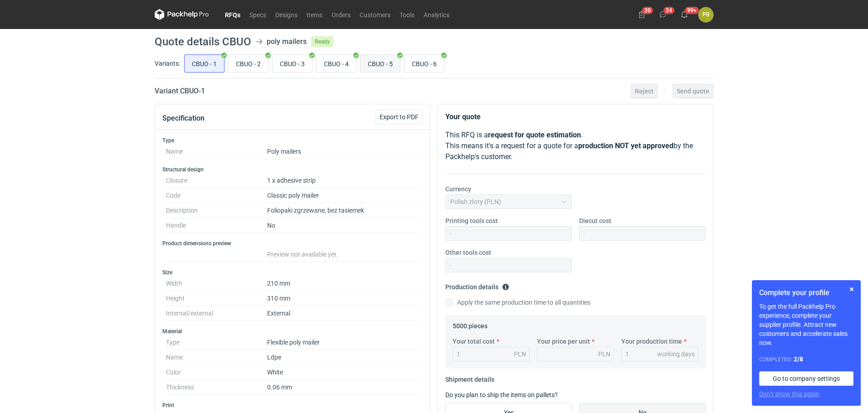 The width and height of the screenshot is (868, 413). What do you see at coordinates (472, 221) in the screenshot?
I see `label: Printing tools cost` at bounding box center [472, 221].